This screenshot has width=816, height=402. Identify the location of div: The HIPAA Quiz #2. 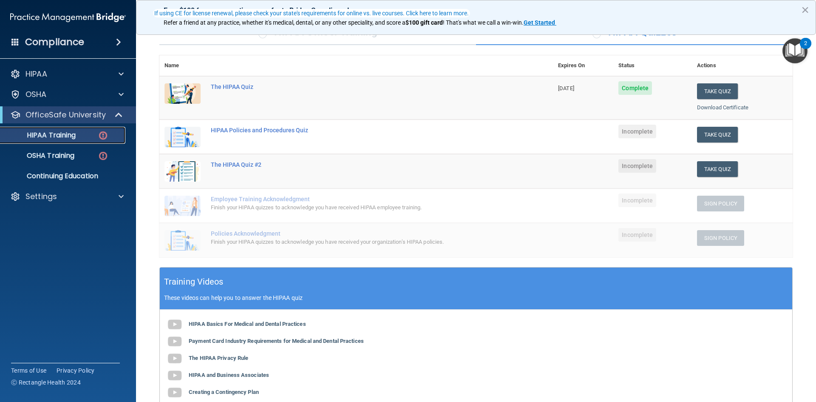
(360, 164).